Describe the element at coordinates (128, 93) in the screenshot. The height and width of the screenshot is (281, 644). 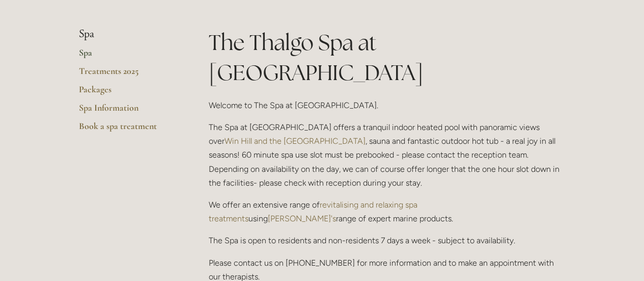
I see `a: Packages` at that location.